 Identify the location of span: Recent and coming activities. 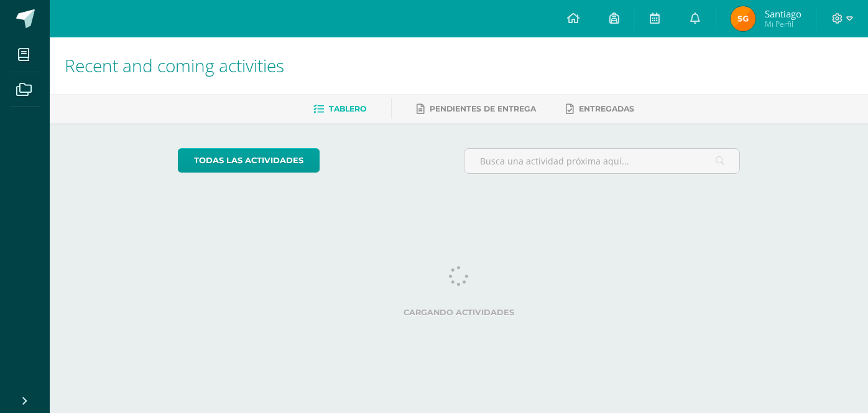
(174, 66).